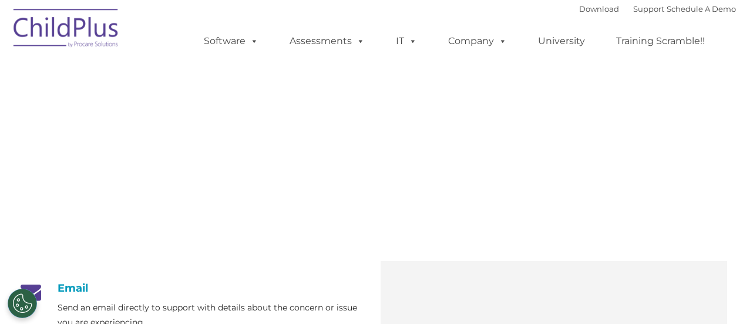 The image size is (743, 324). What do you see at coordinates (22, 303) in the screenshot?
I see `button: Cookies Settings` at bounding box center [22, 303].